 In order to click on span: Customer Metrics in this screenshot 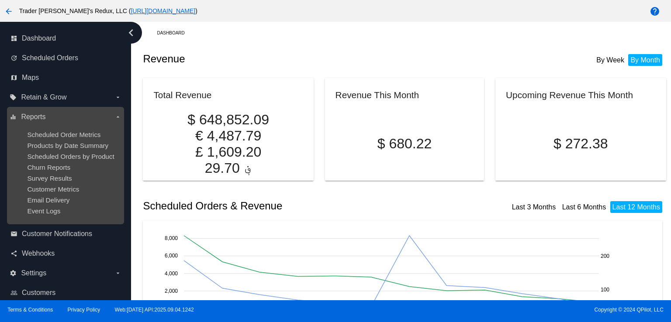, I will do `click(53, 189)`.